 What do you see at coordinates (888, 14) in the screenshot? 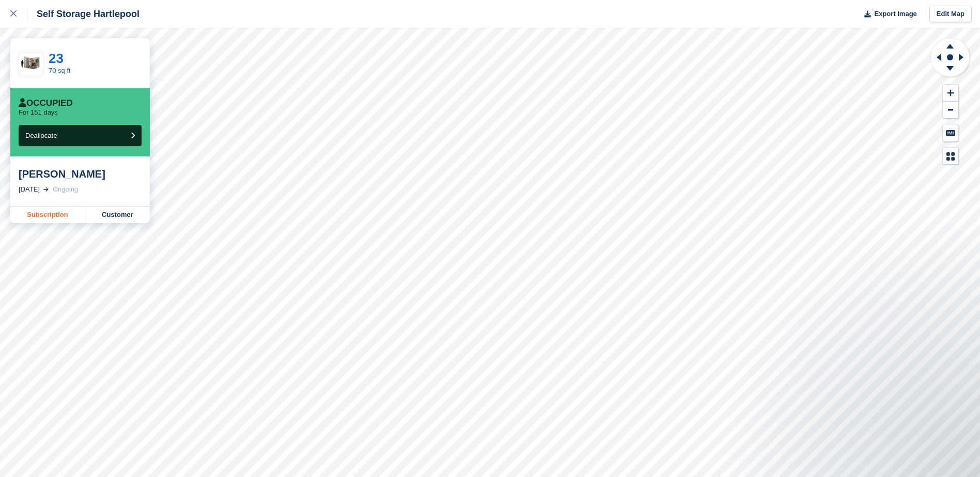
I see `button: Export Image` at bounding box center [888, 14].